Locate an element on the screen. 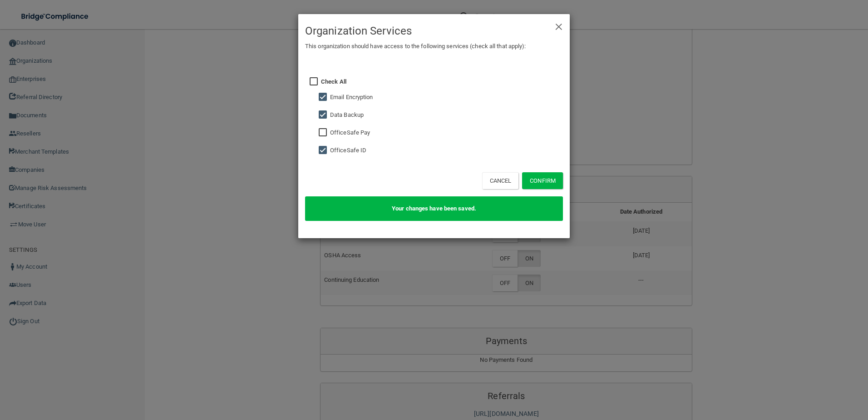  h4: Organization Services is located at coordinates (434, 31).